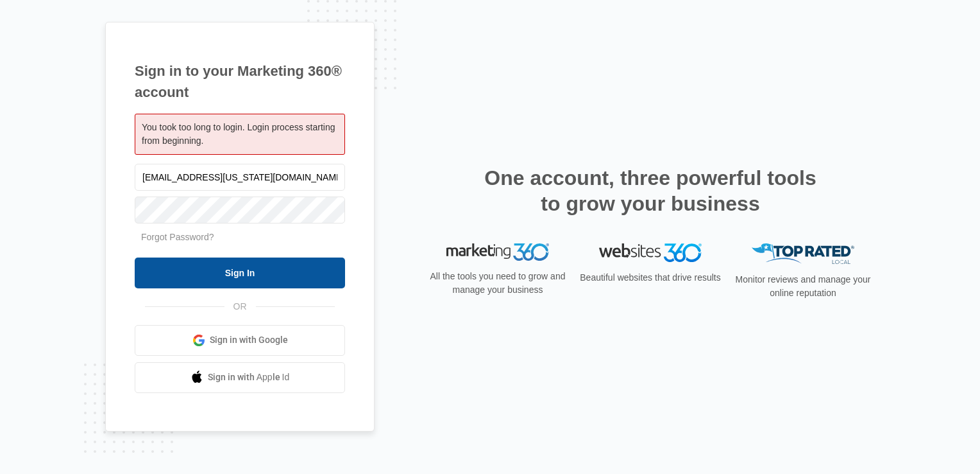 The height and width of the screenshot is (474, 980). What do you see at coordinates (238, 133) in the screenshot?
I see `span: You took too long to login. Login process starting from beginning.` at bounding box center [238, 133].